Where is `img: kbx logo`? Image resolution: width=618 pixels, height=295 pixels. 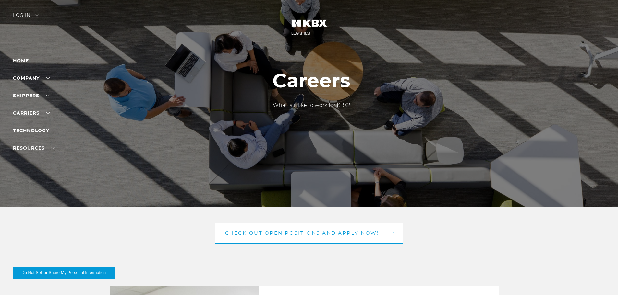
img: kbx logo is located at coordinates (309, 27).